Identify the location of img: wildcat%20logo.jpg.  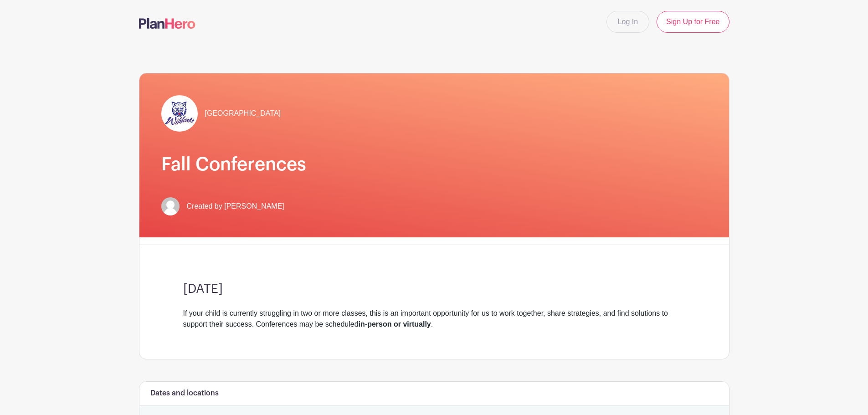
(179, 114).